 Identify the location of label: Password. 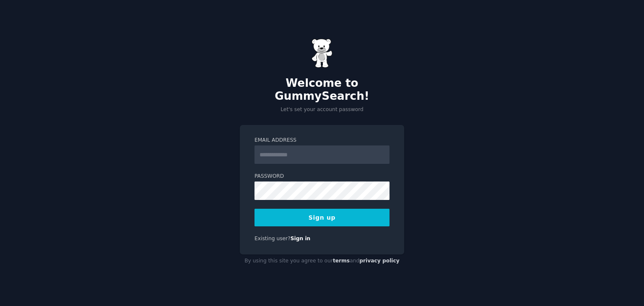
(322, 176).